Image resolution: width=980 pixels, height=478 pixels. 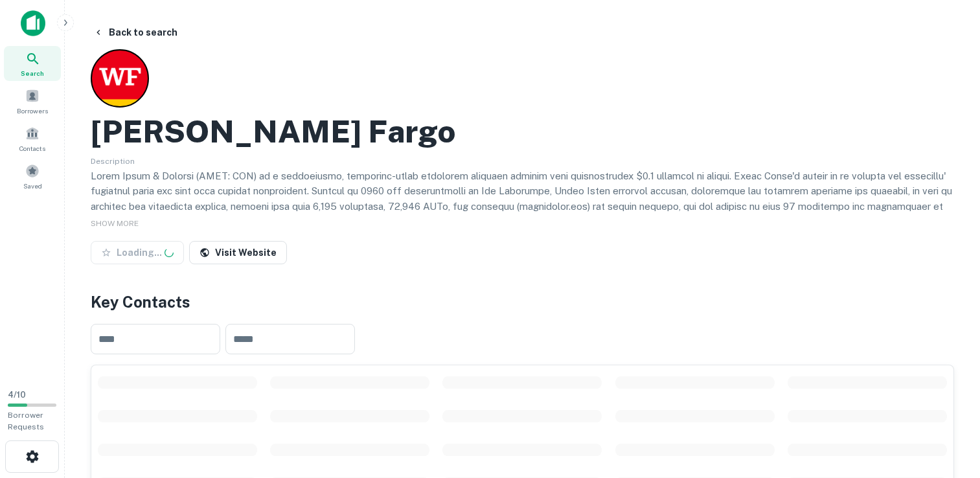 What do you see at coordinates (33, 73) in the screenshot?
I see `span: Search` at bounding box center [33, 73].